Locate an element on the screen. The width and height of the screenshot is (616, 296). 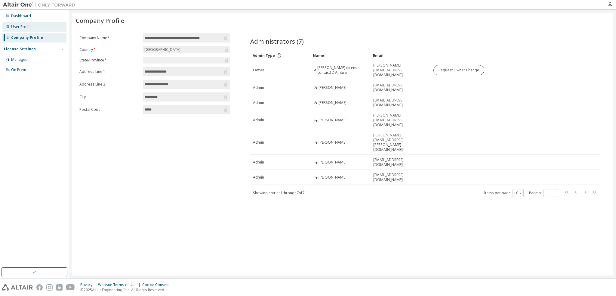
span: Showing entries 1 through 7 of 7 is located at coordinates (279, 193).